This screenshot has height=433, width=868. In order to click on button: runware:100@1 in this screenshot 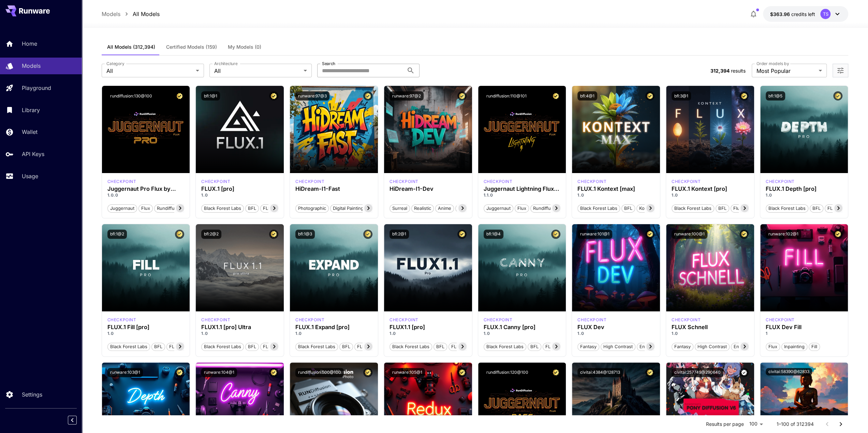, I will do `click(689, 234)`.